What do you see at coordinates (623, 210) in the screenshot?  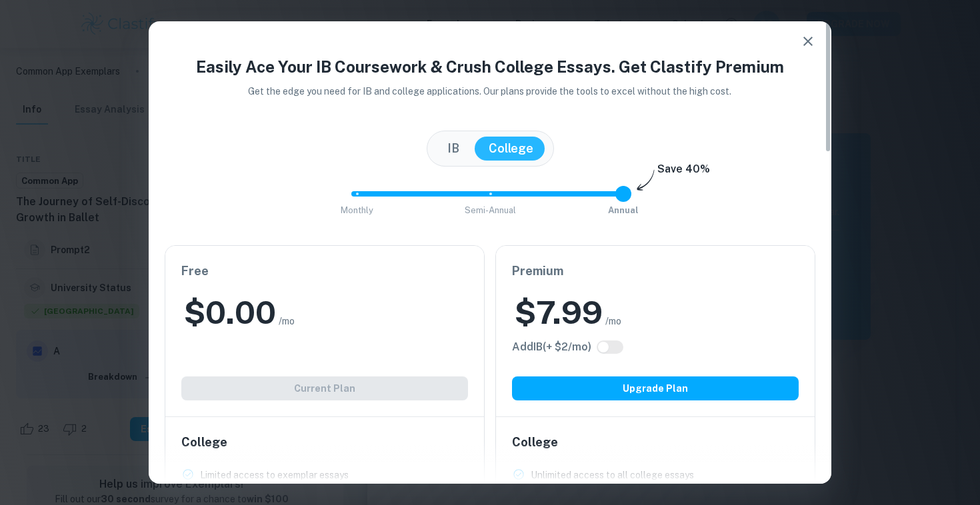 I see `span: Annual` at bounding box center [623, 210].